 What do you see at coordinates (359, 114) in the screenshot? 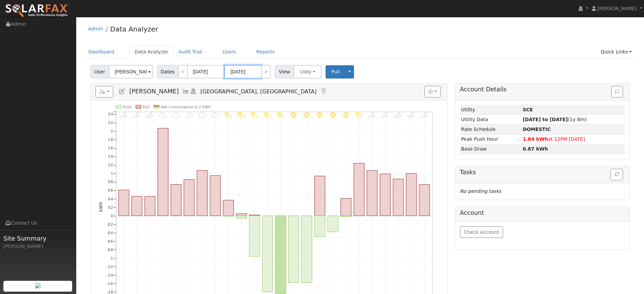
I see `i: 6PM - PartlyCloudy` at bounding box center [359, 114].